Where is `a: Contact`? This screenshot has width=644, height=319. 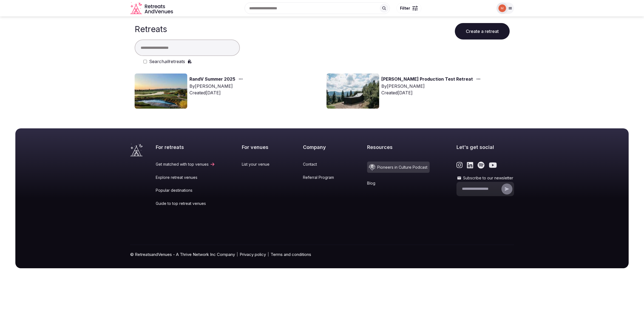
a: Contact is located at coordinates (322, 164).